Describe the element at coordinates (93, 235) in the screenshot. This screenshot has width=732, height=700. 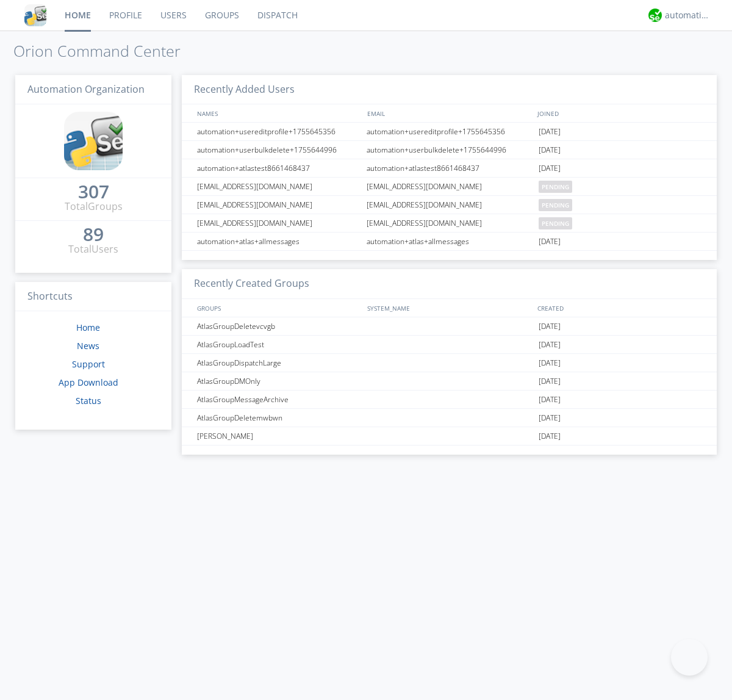
I see `a: 89` at that location.